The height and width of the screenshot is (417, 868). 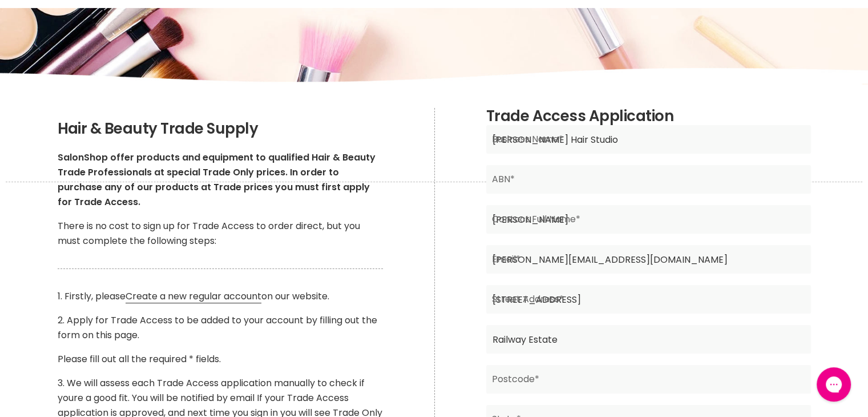 I want to click on p: 2. Apply for Trade Access to be added to your account by filling out the form on this page., so click(x=220, y=328).